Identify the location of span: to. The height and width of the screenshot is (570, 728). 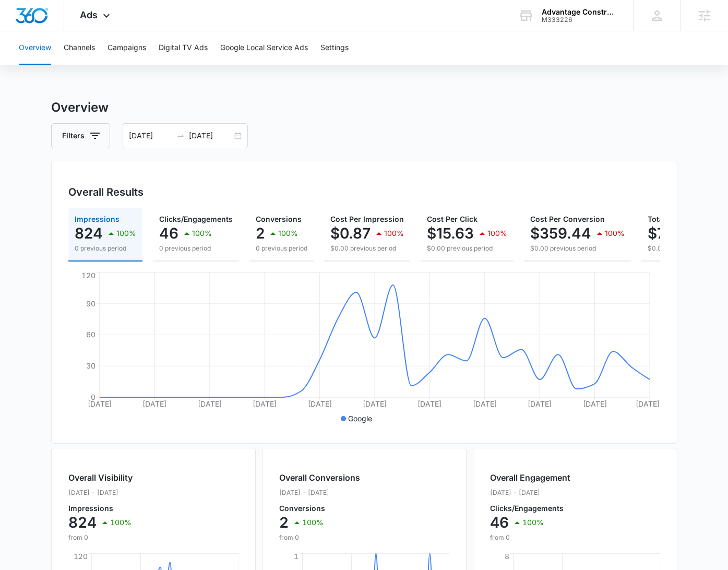
(181, 136).